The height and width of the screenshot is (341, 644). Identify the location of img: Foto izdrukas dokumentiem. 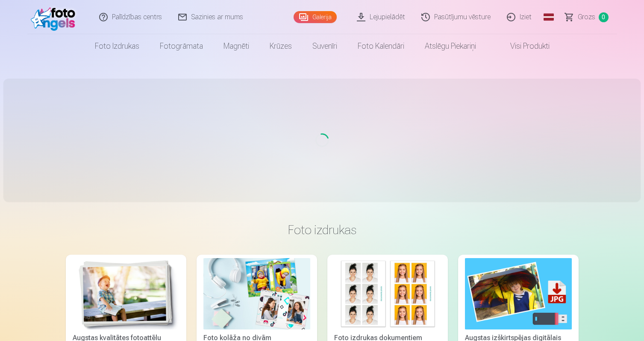
(388, 294).